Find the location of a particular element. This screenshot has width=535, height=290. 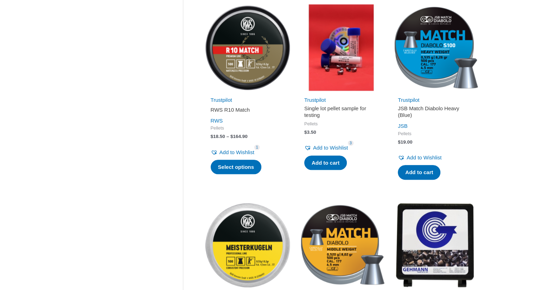

a: Select options for “RWS R10 Match” is located at coordinates (236, 167).